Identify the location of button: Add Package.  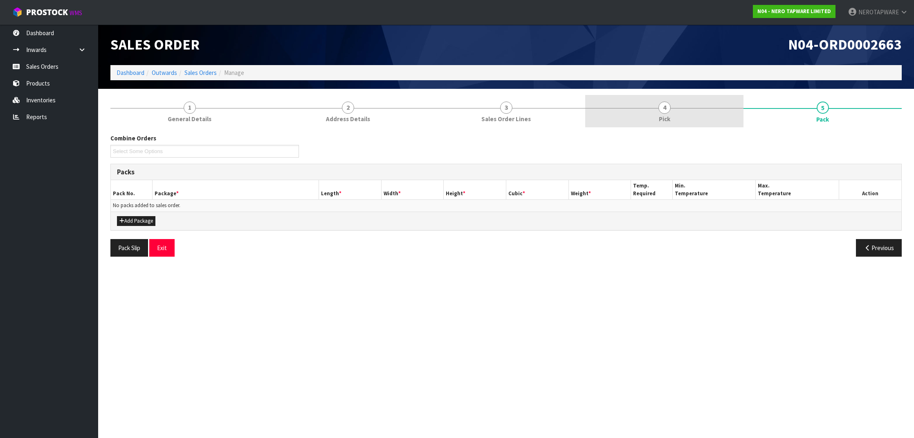
(136, 221).